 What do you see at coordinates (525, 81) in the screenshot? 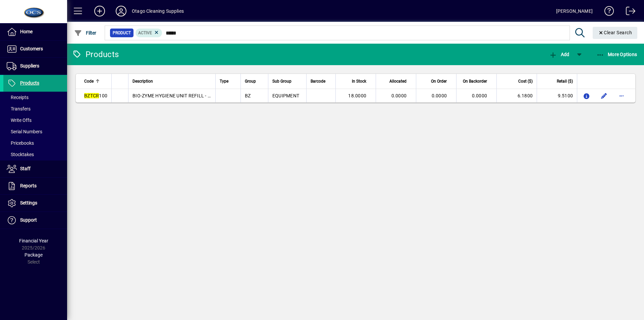
I see `span: Cost ($)` at bounding box center [525, 81].